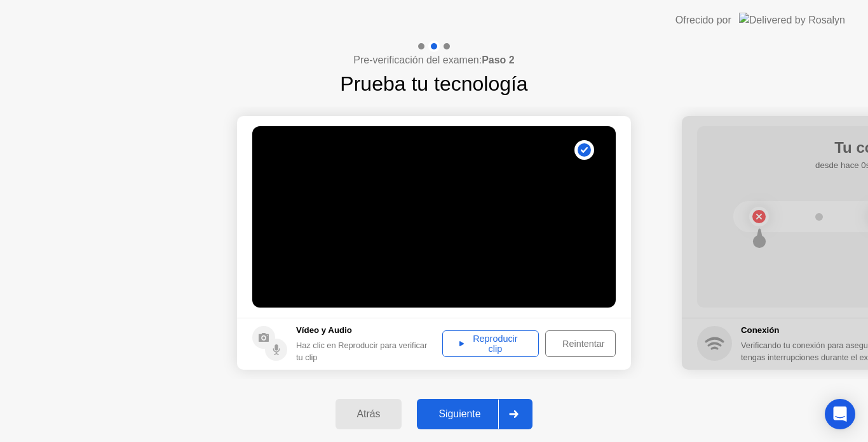  Describe the element at coordinates (792, 20) in the screenshot. I see `img: Delivered by Rosalyn` at that location.